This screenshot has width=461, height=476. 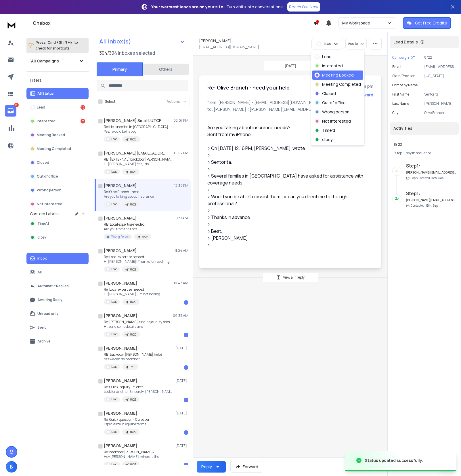 What do you see at coordinates (181, 153) in the screenshot?
I see `p: 01:02 PM` at bounding box center [181, 153].